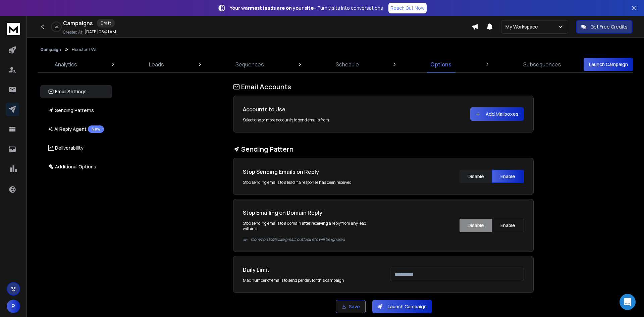 This screenshot has width=644, height=317. Describe the element at coordinates (441, 64) in the screenshot. I see `a: Options` at that location.